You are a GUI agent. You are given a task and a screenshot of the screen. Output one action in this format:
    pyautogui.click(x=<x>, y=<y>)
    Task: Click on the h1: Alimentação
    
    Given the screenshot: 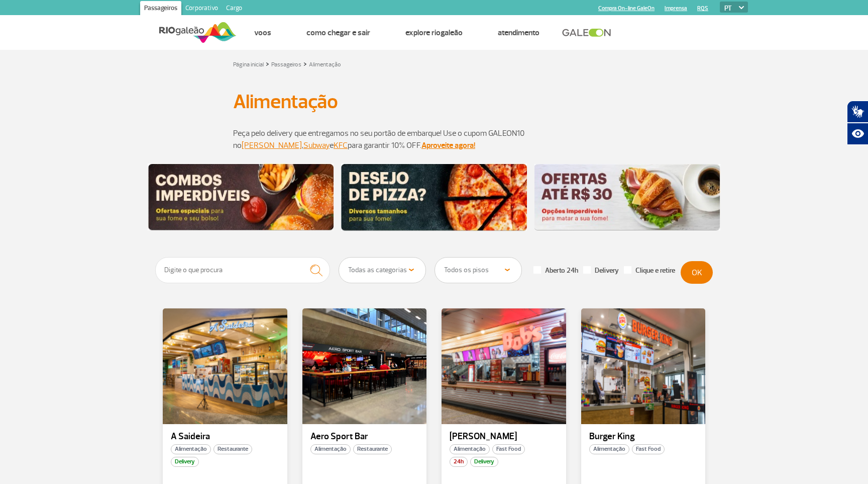 What is the action you would take?
    pyautogui.click(x=434, y=102)
    